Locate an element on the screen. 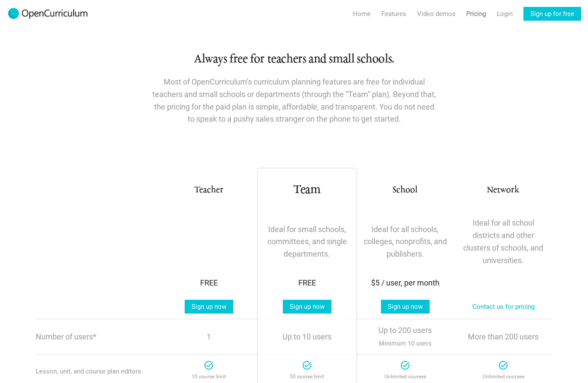  a: Contact us for pricing is located at coordinates (504, 307).